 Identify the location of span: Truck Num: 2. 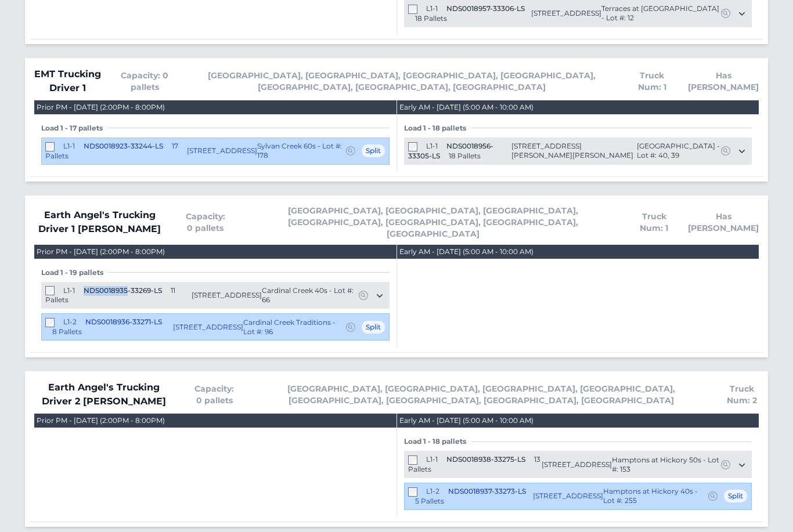
(742, 395).